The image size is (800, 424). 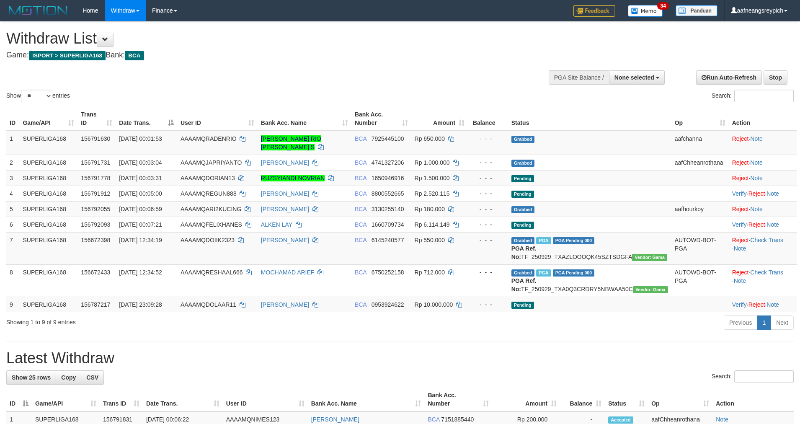 What do you see at coordinates (430, 139) in the screenshot?
I see `span: Rp 650.000` at bounding box center [430, 139].